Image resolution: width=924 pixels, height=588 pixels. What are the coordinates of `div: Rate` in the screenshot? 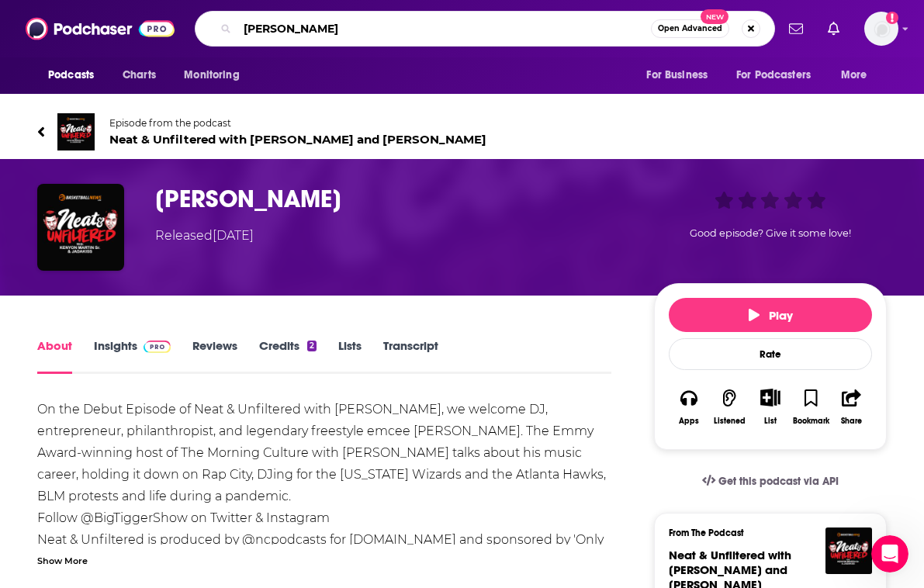 It's located at (771, 354).